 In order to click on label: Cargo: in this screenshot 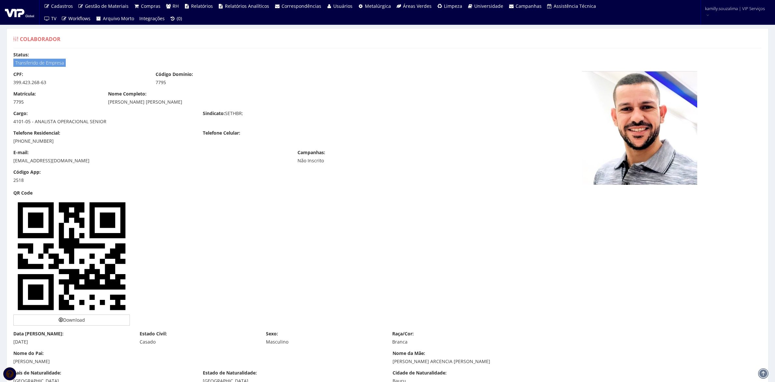, I will do `click(21, 113)`.